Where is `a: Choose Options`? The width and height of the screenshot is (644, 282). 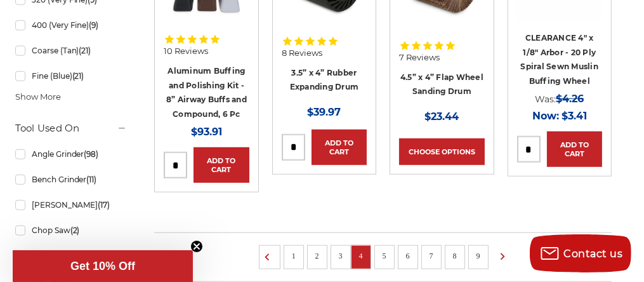
a: Choose Options is located at coordinates (442, 151).